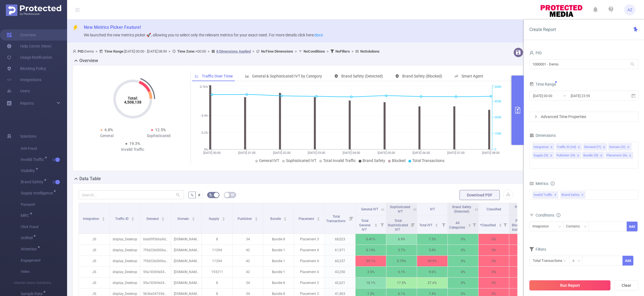 The height and width of the screenshot is (296, 644). Describe the element at coordinates (109, 130) in the screenshot. I see `span: 6.8%` at that location.